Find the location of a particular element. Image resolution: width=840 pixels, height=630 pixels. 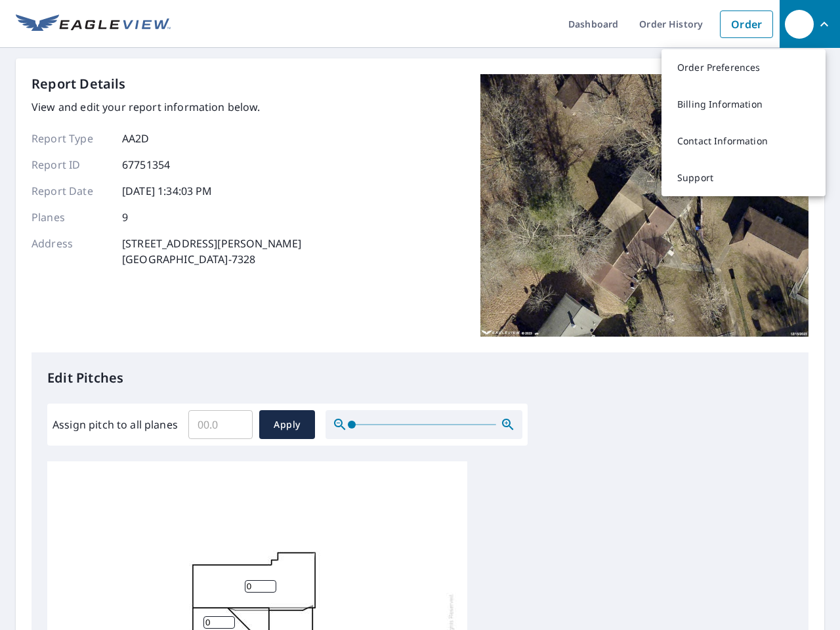

p: 67751354 is located at coordinates (146, 165).